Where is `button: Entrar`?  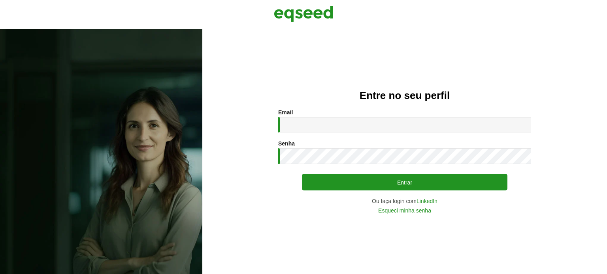 button: Entrar is located at coordinates (404, 182).